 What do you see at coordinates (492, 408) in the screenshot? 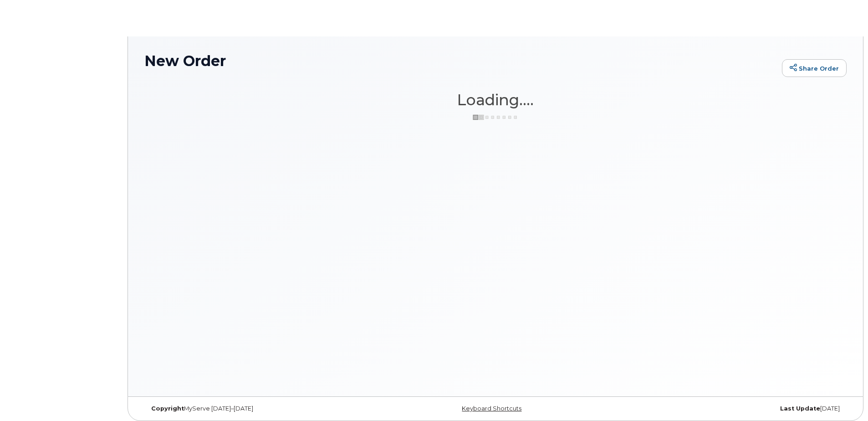
I see `a: Keyboard Shortcuts` at bounding box center [492, 408].